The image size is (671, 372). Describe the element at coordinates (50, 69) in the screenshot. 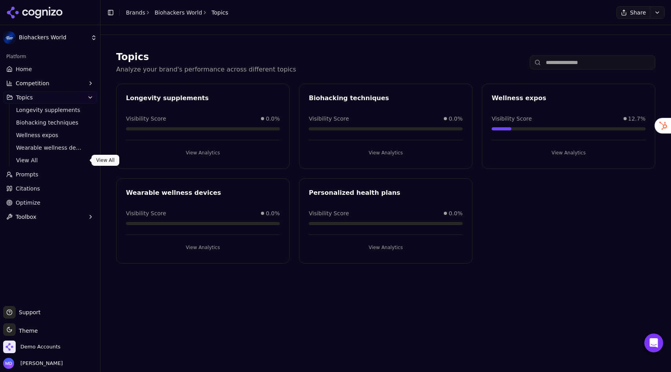

I see `a: Home` at that location.